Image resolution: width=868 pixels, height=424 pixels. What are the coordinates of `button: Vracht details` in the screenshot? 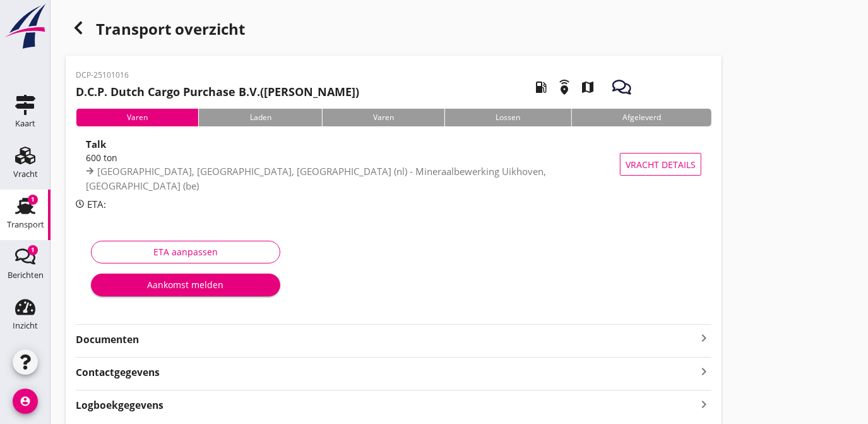 It's located at (660, 164).